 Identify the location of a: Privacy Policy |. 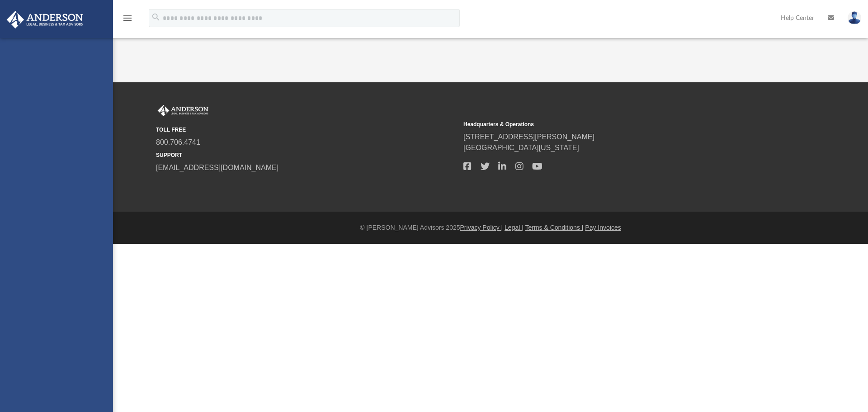
(482, 227).